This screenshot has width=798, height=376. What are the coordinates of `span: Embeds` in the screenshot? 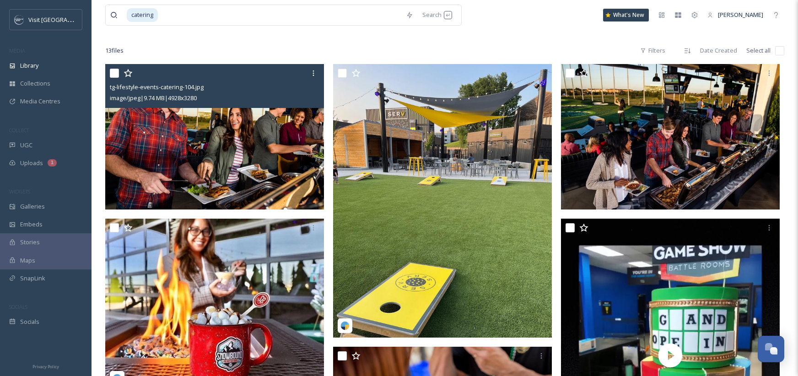 It's located at (31, 224).